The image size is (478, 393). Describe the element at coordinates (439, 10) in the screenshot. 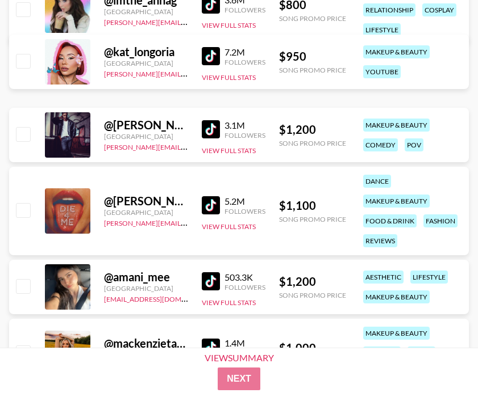

I see `div: cosplay` at that location.